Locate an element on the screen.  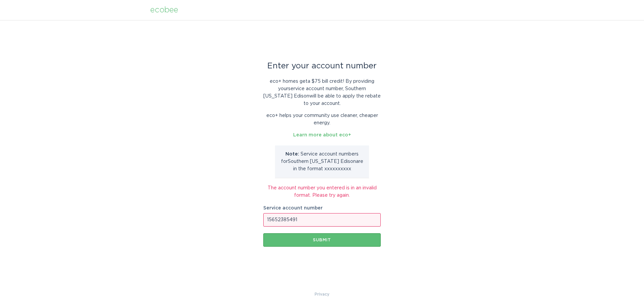
a: Privacy Policy & Terms of Use is located at coordinates (322, 294).